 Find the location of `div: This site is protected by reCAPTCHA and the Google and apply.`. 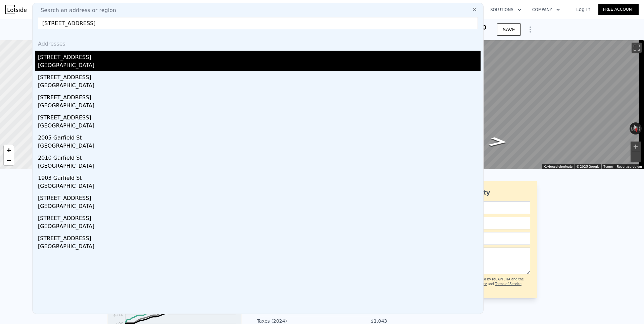

div: This site is protected by reCAPTCHA and the Google and apply. is located at coordinates (491, 284).